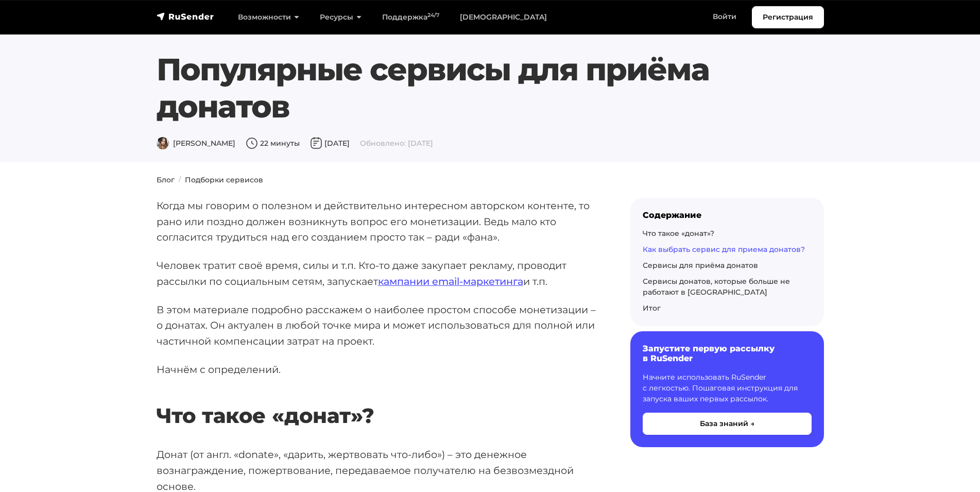  Describe the element at coordinates (723, 249) in the screenshot. I see `a: Как выбрать сервис для приема донатов?` at that location.